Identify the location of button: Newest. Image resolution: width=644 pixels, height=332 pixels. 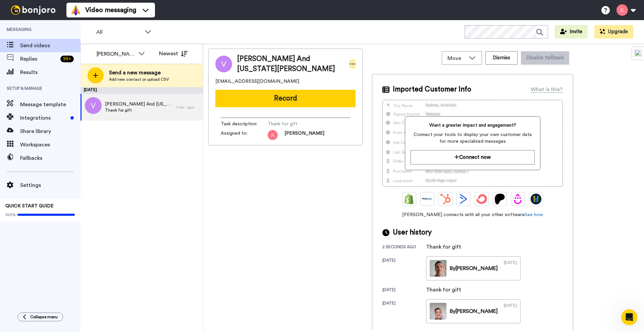
(173, 54).